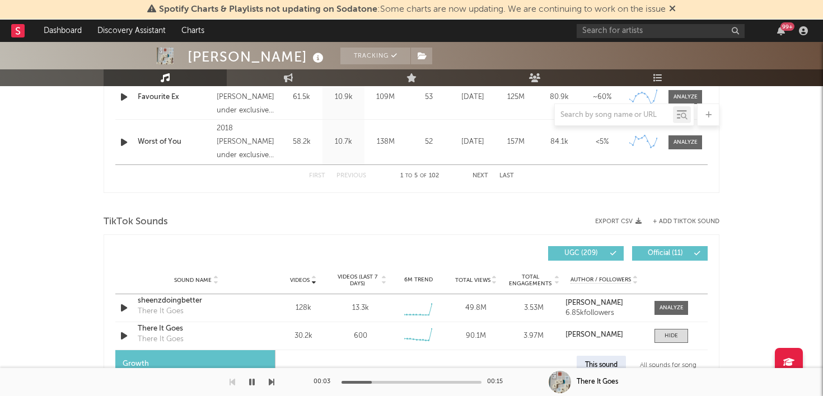  Describe the element at coordinates (193, 31) in the screenshot. I see `a: Charts` at that location.